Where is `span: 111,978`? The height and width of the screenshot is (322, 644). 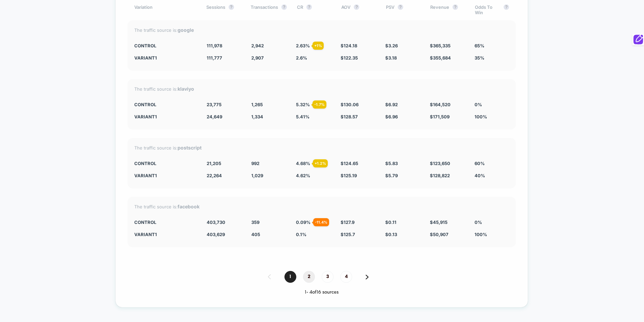
span: 111,978 is located at coordinates (215, 46).